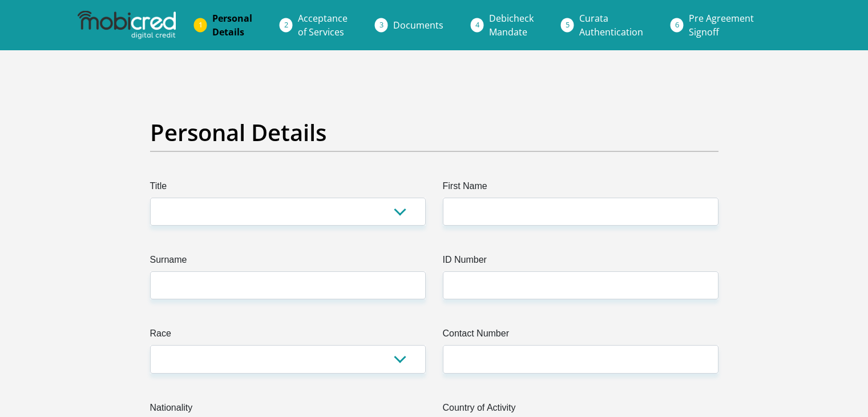 Image resolution: width=868 pixels, height=417 pixels. What do you see at coordinates (288, 285) in the screenshot?
I see `input: Surname` at bounding box center [288, 285].